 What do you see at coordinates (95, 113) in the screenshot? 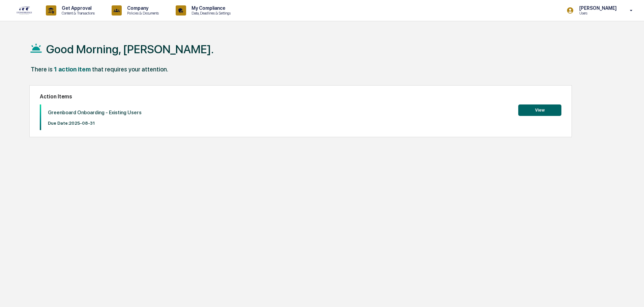
I see `p: Greenboard Onboarding - Existing Users` at bounding box center [95, 113].